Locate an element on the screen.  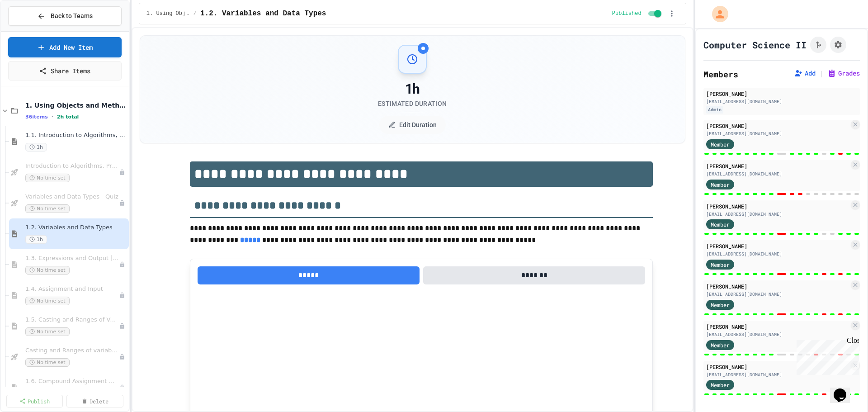
div: Content is published and visible to students is located at coordinates (638, 13).